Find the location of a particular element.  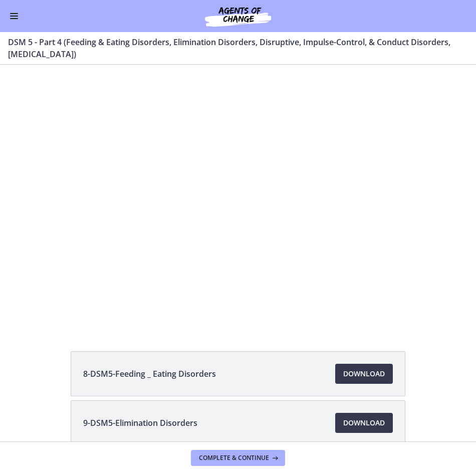

h3: DSM 5 - Part 4 (Feeding & Eating Disorders, Elimination Disorders, Disruptive, Impulse-Control, &... is located at coordinates (232, 48).